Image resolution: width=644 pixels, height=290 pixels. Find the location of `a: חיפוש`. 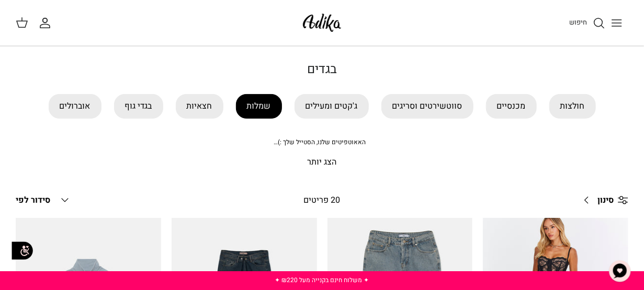

a: חיפוש is located at coordinates (587, 23).